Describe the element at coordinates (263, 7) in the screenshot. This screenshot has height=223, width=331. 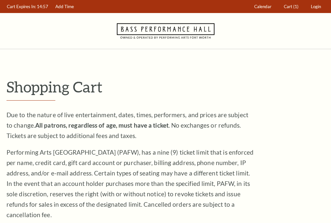
I see `a: Calendar` at that location.